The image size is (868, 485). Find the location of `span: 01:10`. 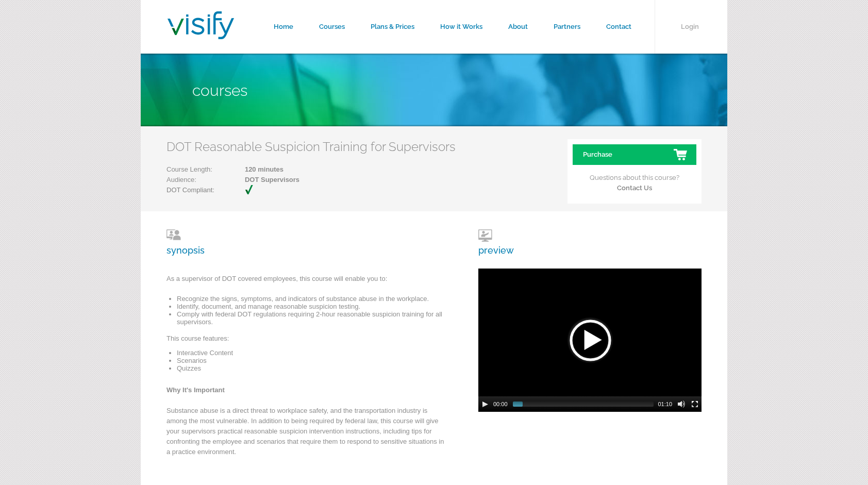

span: 01:10 is located at coordinates (664, 404).